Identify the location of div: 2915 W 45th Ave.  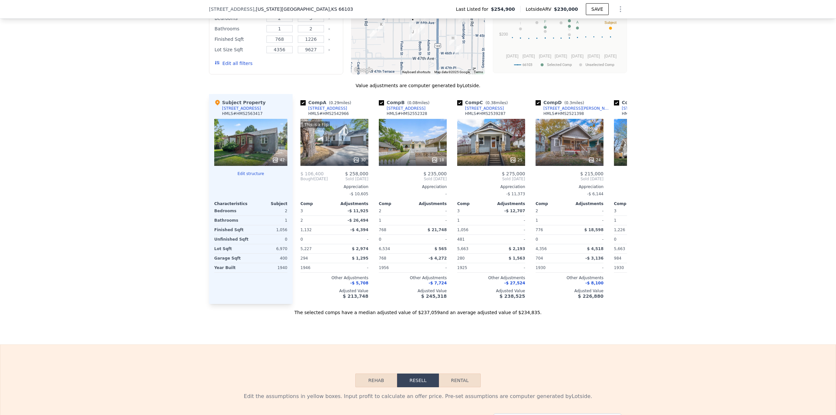
(373, 34).